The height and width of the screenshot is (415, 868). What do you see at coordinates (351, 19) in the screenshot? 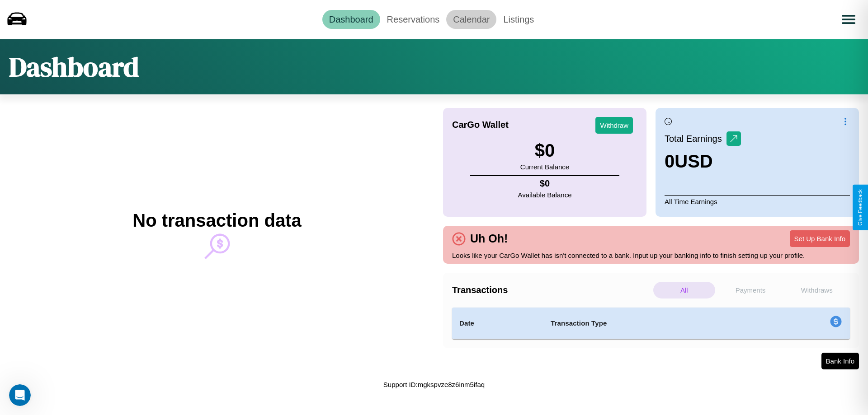
I see `a: Dashboard` at bounding box center [351, 19].